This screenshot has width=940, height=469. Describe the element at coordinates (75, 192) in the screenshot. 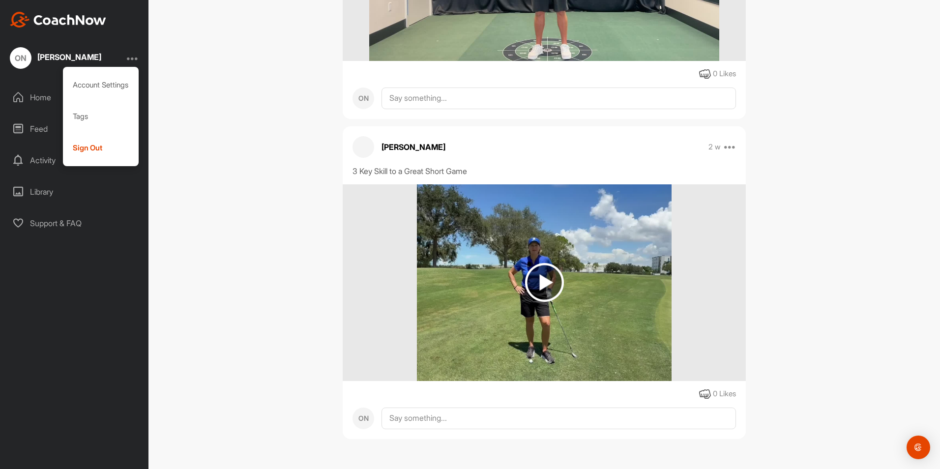

I see `div: Library` at that location.